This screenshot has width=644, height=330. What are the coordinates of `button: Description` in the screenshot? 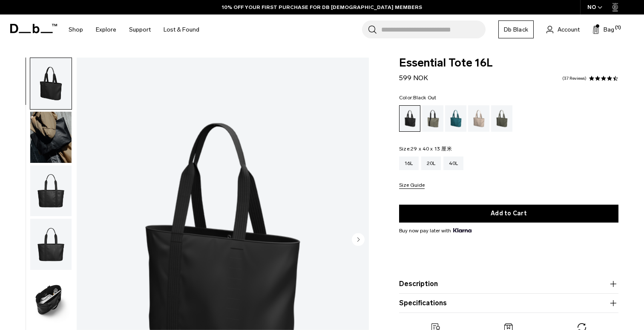 It's located at (509, 284).